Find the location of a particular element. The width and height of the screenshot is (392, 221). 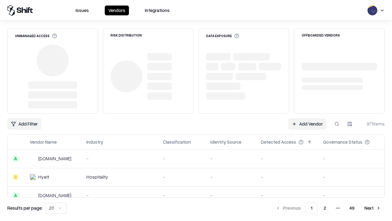

button: Add Filter is located at coordinates (24, 124).